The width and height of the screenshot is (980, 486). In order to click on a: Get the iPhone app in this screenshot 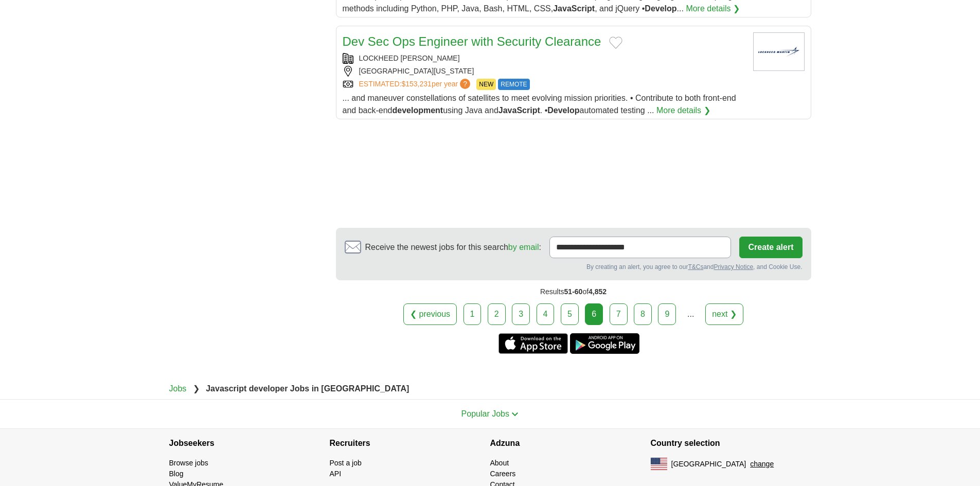, I will do `click(533, 344)`.